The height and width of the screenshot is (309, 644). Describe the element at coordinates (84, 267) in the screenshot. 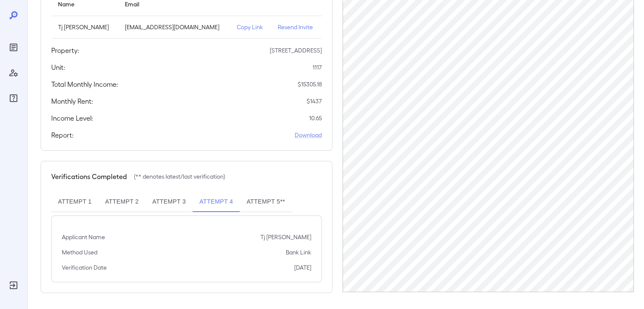

I see `p: Verification Date` at that location.